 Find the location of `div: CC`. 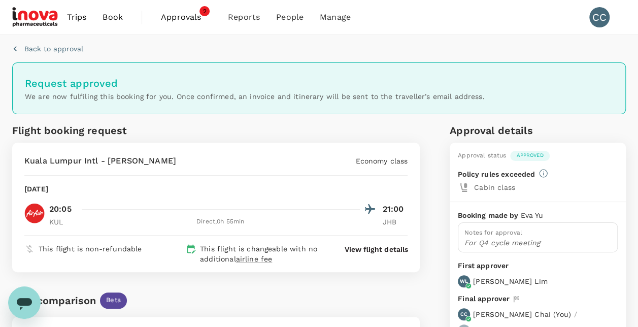

div: CC is located at coordinates (599, 17).